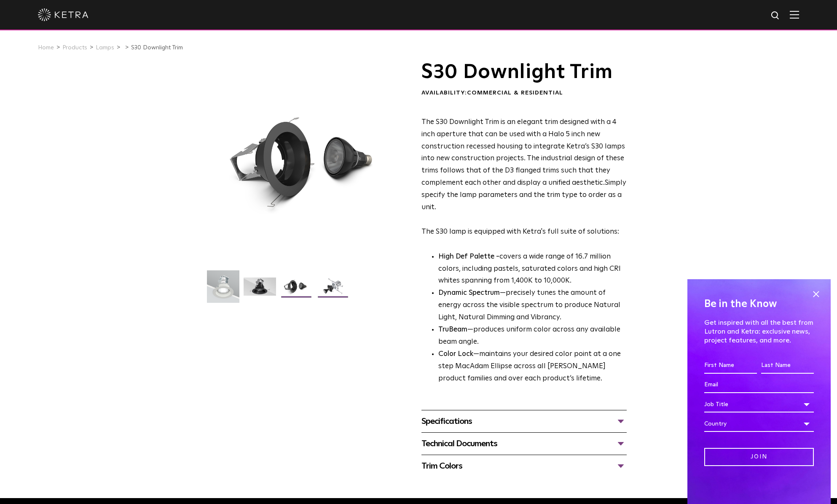  What do you see at coordinates (759, 331) in the screenshot?
I see `p: Get inspired with all the best from Lutron and Ketra: exclusive news, project features, and more.` at bounding box center [759, 331].